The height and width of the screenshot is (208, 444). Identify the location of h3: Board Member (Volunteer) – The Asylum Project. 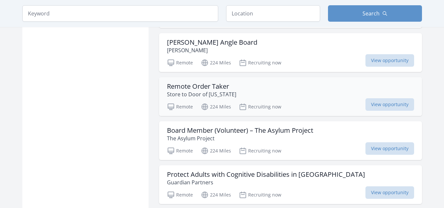
(240, 130).